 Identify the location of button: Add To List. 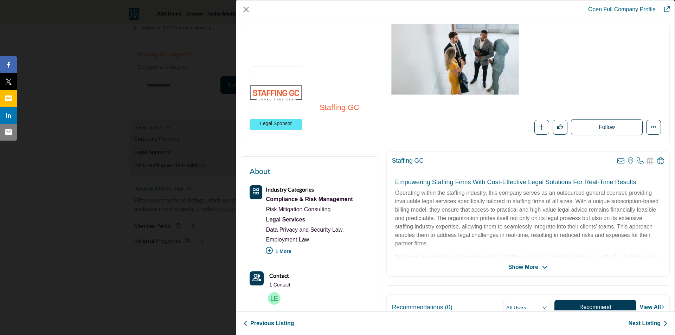
(542, 127).